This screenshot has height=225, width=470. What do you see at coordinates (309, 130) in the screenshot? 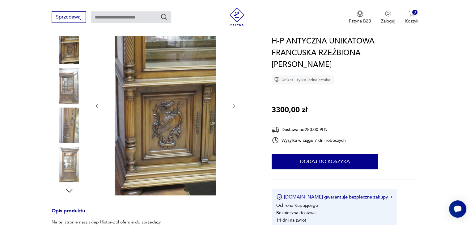
I see `div: Dostawa od 250,00 PLN` at bounding box center [309, 130].